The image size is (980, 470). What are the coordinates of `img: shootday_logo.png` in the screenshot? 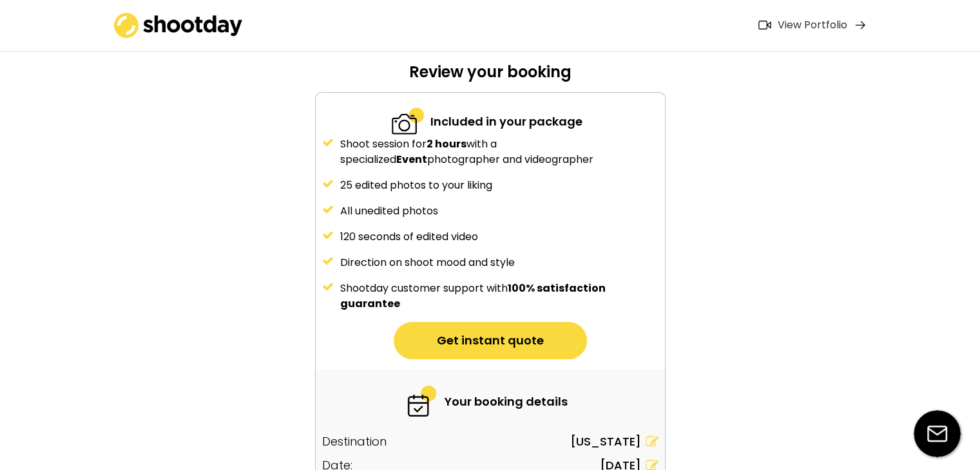 It's located at (179, 25).